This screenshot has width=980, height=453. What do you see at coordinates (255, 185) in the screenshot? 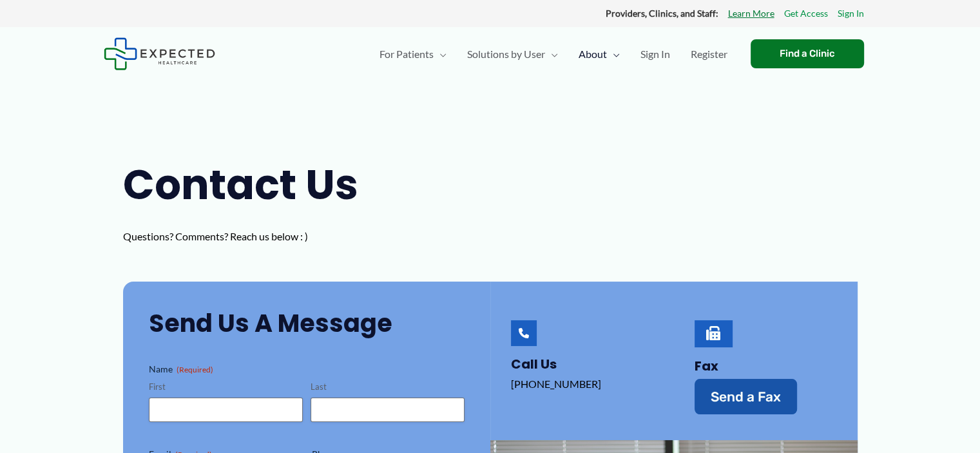
I see `h1: Contact Us` at bounding box center [255, 185].